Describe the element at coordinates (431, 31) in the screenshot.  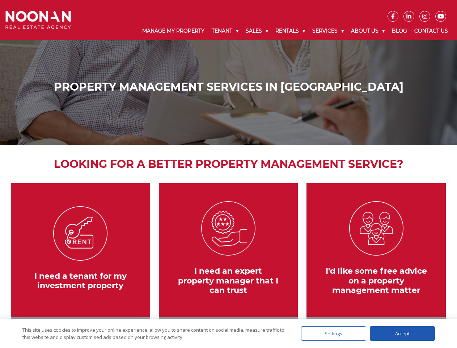
I see `a: Contact Us` at that location.